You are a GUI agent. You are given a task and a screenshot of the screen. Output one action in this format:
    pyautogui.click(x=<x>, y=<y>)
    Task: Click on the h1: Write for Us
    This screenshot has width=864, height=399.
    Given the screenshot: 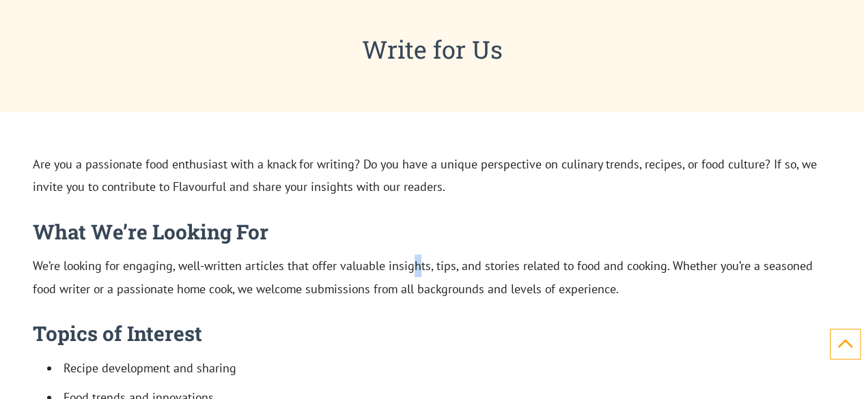 What is the action you would take?
    pyautogui.click(x=432, y=49)
    